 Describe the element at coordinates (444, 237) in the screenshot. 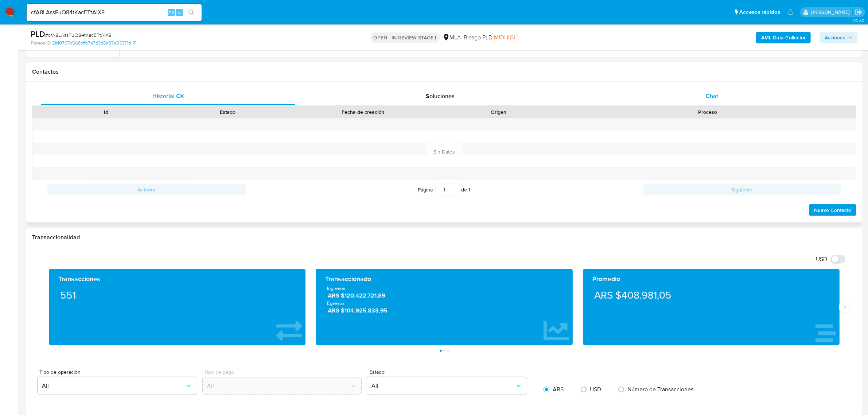

I see `h1: Transaccionalidad` at that location.